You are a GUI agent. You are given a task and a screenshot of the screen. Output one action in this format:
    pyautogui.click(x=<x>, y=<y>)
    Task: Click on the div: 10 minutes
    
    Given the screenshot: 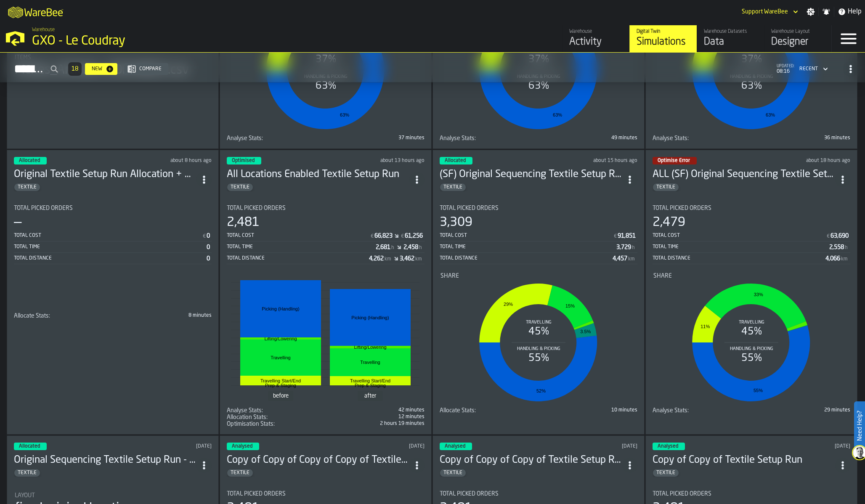 What is the action you would take?
    pyautogui.click(x=589, y=410)
    